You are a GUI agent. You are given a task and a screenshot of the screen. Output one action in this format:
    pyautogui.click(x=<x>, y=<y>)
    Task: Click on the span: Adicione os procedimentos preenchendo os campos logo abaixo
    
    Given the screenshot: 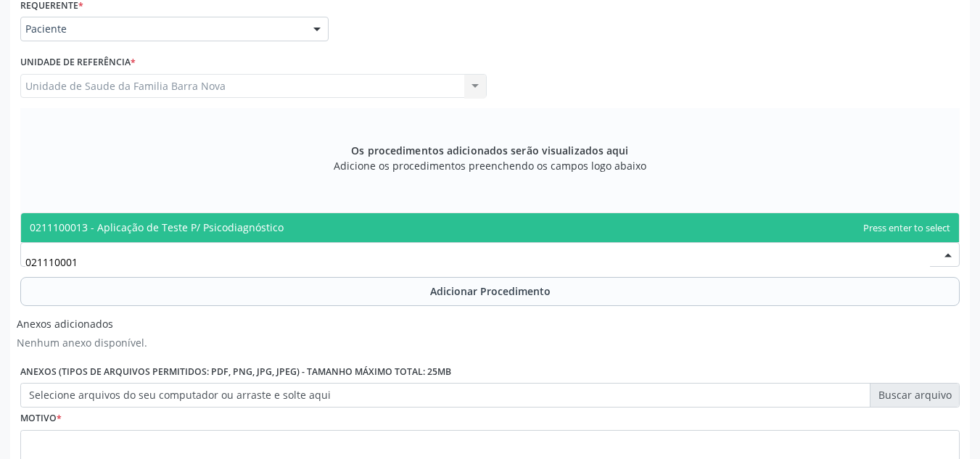 What is the action you would take?
    pyautogui.click(x=489, y=166)
    